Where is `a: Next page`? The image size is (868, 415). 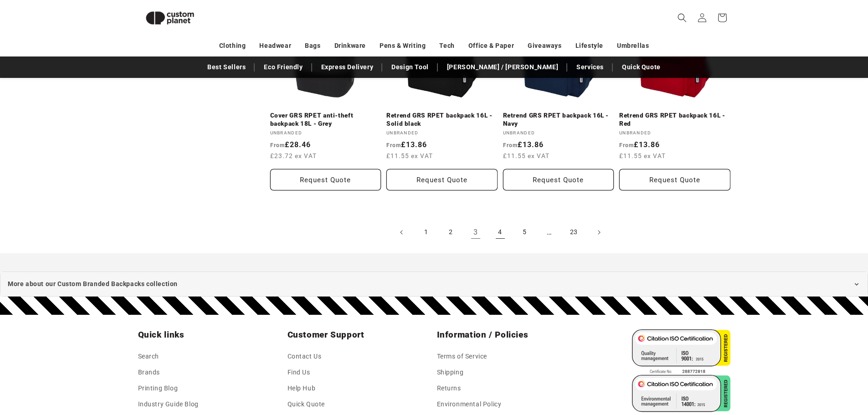
a: Next page is located at coordinates (599, 232).